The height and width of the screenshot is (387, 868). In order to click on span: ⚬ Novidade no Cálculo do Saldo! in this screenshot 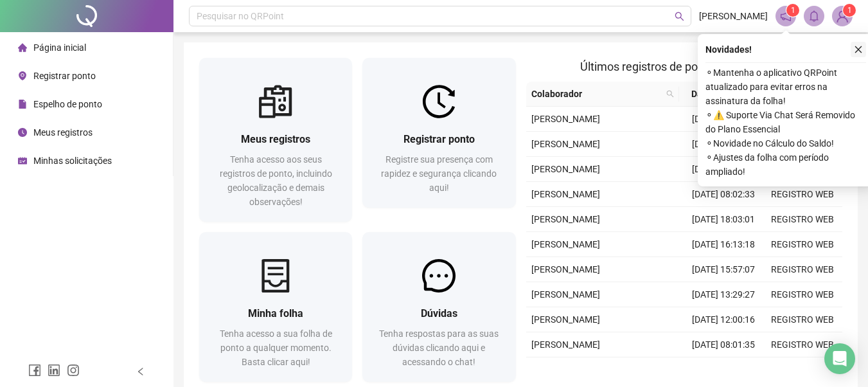, I will do `click(786, 143)`.